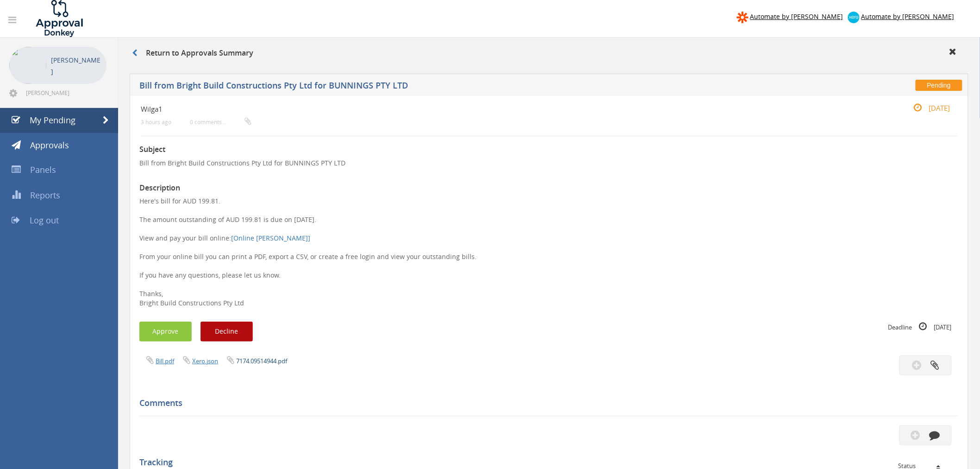 The width and height of the screenshot is (980, 469). I want to click on h5: Comments, so click(546, 403).